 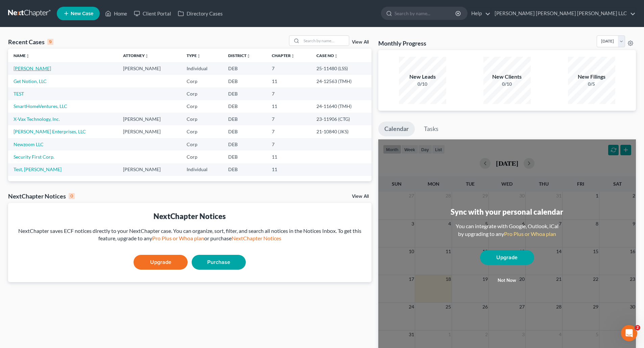 What do you see at coordinates (72, 196) in the screenshot?
I see `div: 0` at bounding box center [72, 196].